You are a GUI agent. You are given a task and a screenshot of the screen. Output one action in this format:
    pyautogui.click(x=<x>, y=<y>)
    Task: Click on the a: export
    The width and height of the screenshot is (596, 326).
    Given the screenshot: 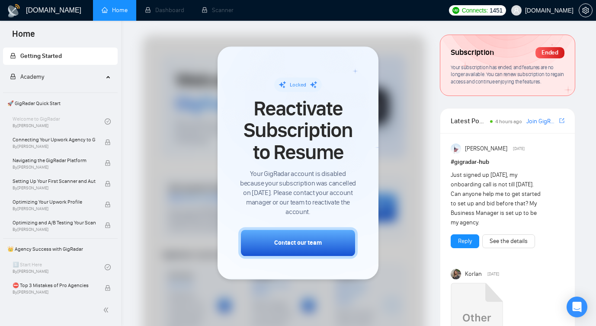 What is the action you would take?
    pyautogui.click(x=562, y=121)
    